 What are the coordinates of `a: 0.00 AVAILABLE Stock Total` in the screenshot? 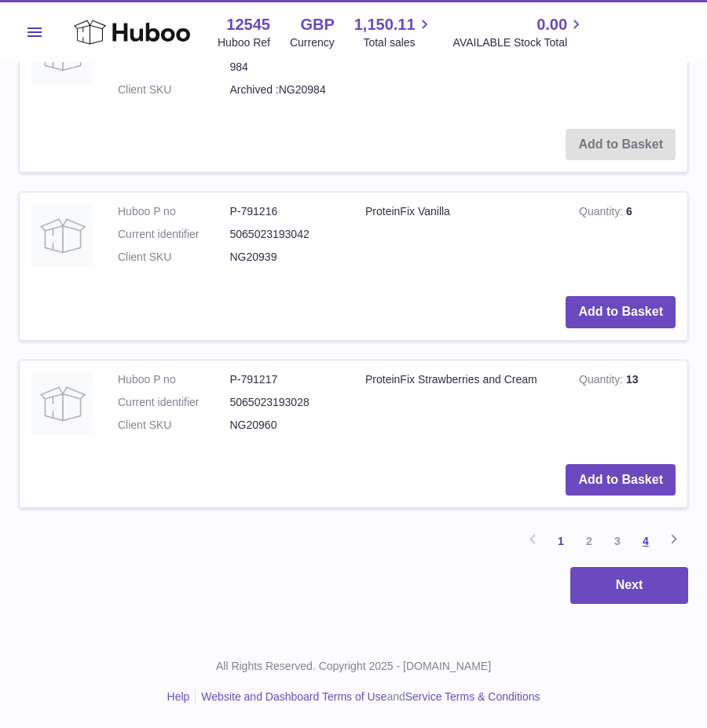 It's located at (519, 32).